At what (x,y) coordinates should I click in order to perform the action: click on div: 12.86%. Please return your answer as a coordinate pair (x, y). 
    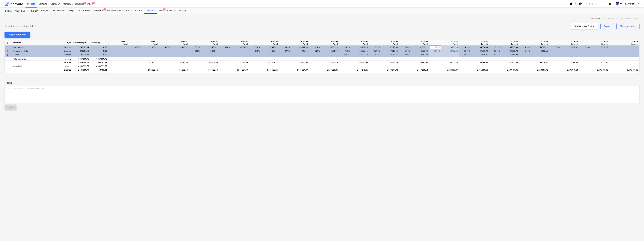
    Looking at the image, I should click on (435, 51).